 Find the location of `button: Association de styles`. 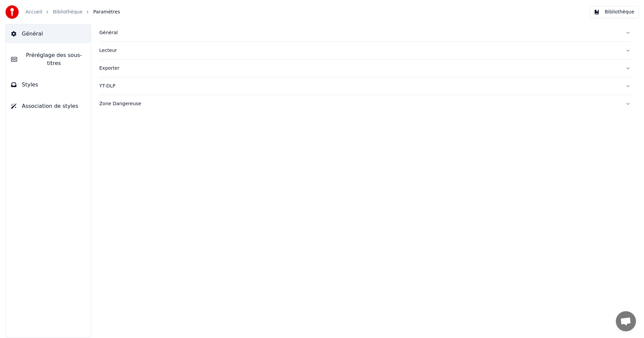

button: Association de styles is located at coordinates (48, 106).